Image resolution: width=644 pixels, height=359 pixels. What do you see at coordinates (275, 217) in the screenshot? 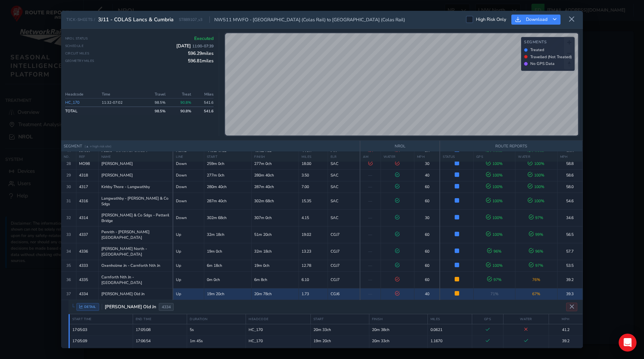
I see `td: 307m 0ch` at bounding box center [275, 217].